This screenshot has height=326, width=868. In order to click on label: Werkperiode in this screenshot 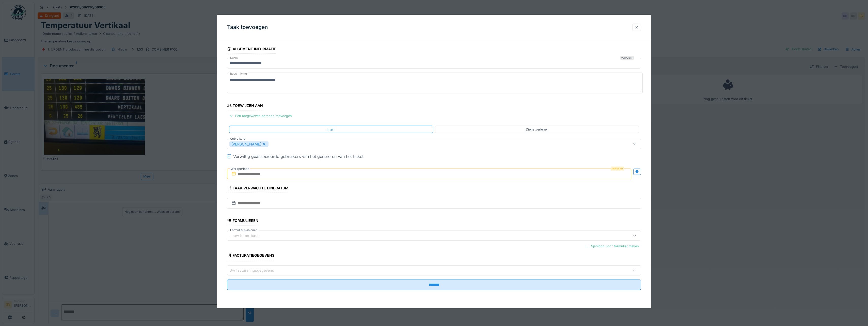, I will do `click(240, 169)`.